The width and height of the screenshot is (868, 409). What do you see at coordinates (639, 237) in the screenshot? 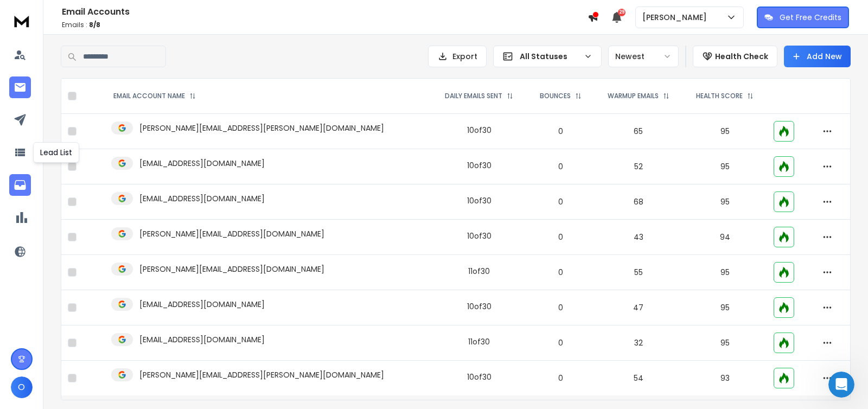
I see `td: 43` at bounding box center [639, 237].